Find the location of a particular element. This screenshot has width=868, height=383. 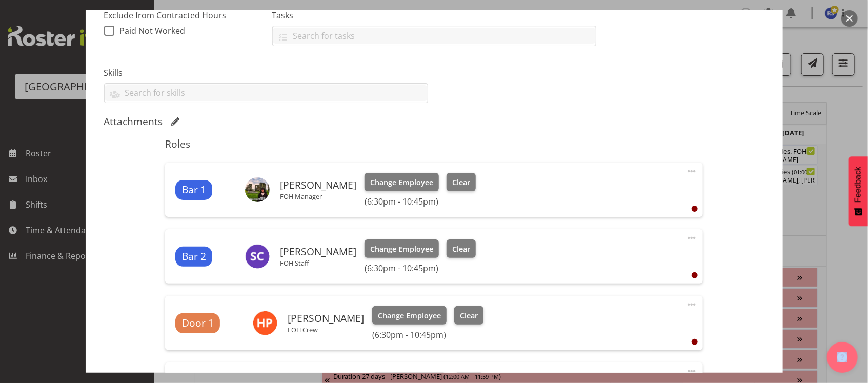

p: FOH Staff is located at coordinates (318, 263).